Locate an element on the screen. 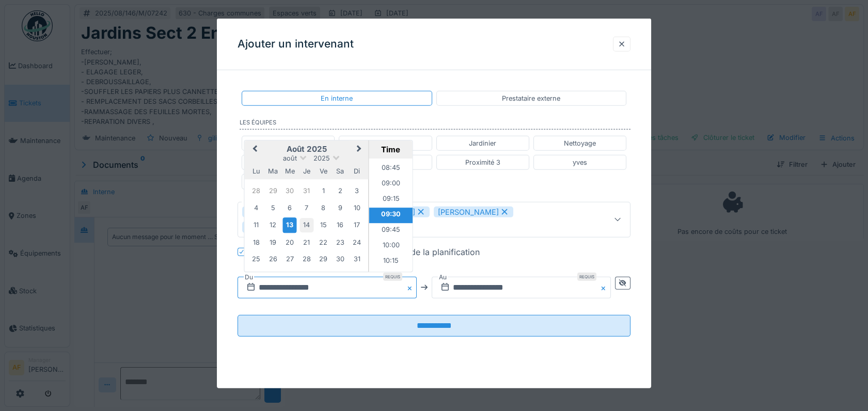 Image resolution: width=868 pixels, height=411 pixels. div: vendredi is located at coordinates (323, 171).